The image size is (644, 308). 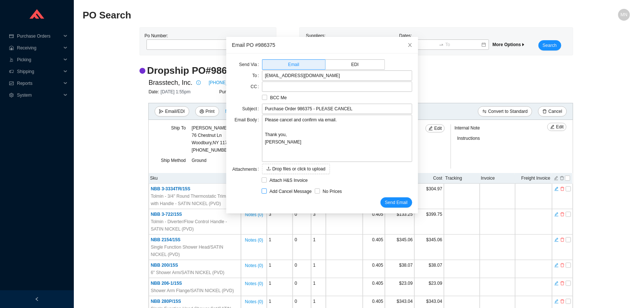 What do you see at coordinates (195, 71) in the screenshot?
I see `h2: Dropship PO # 986375` at bounding box center [195, 71].